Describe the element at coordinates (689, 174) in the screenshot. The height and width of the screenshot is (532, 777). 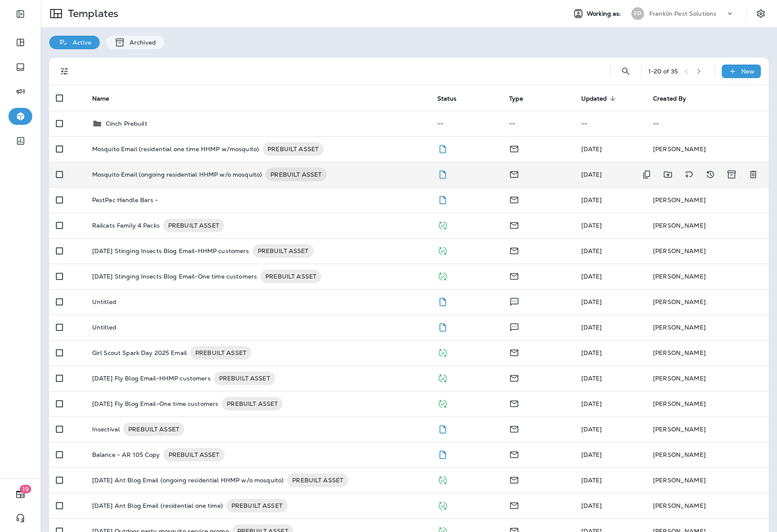
I see `button: Add tags` at that location.